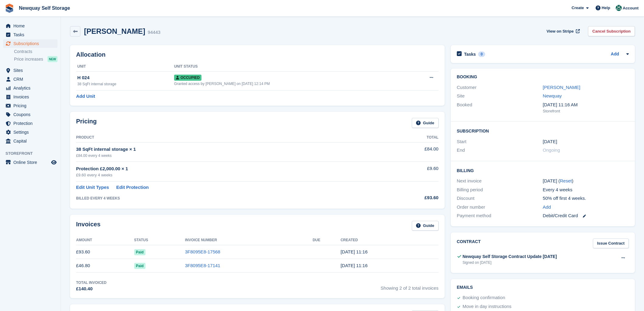 The width and height of the screenshot is (644, 311). Describe the element at coordinates (33, 153) in the screenshot. I see `span: Storefront` at that location.